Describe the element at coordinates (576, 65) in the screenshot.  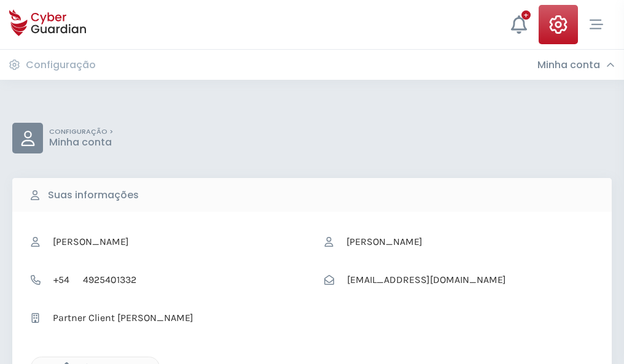
I see `div: Minha conta` at that location.